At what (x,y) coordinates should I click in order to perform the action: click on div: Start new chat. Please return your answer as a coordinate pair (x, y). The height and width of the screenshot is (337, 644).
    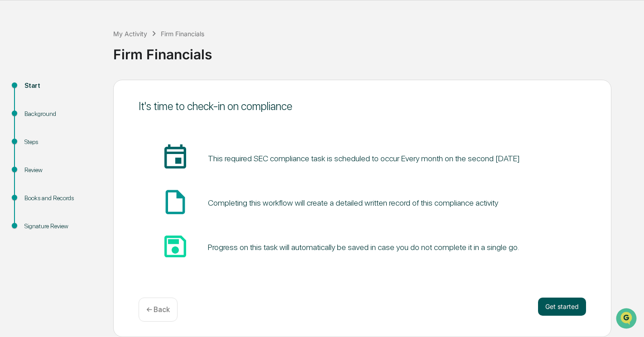
    Looking at the image, I should click on (90, 74).